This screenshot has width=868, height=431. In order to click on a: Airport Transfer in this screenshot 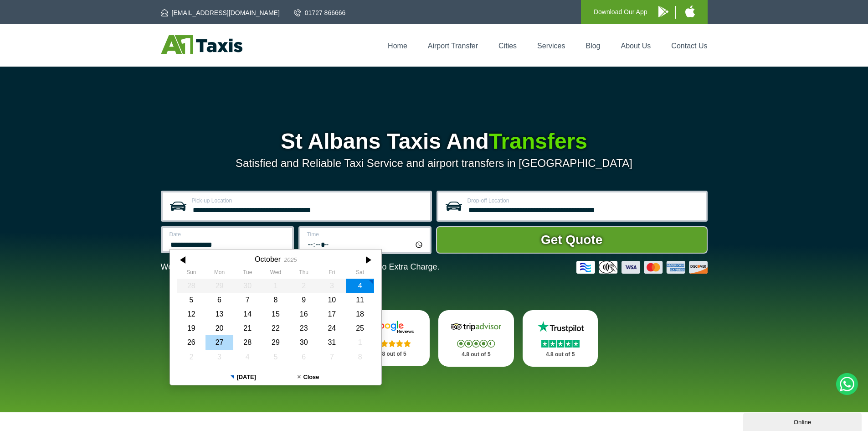, I will do `click(453, 45)`.